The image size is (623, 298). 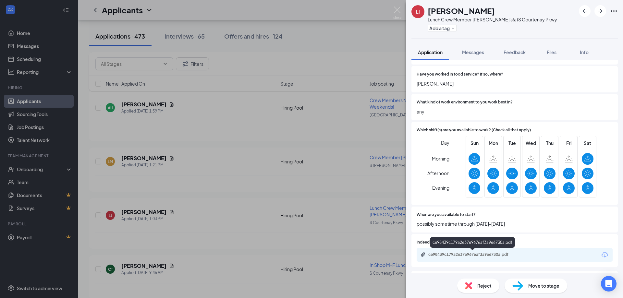 What do you see at coordinates (585, 11) in the screenshot?
I see `button: ArrowLeftNew` at bounding box center [585, 11].